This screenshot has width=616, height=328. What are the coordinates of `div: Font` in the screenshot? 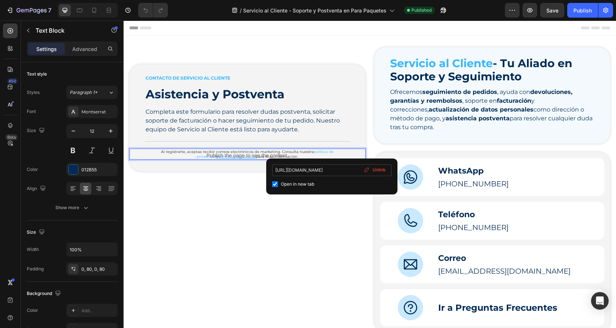 It's located at (31, 112).